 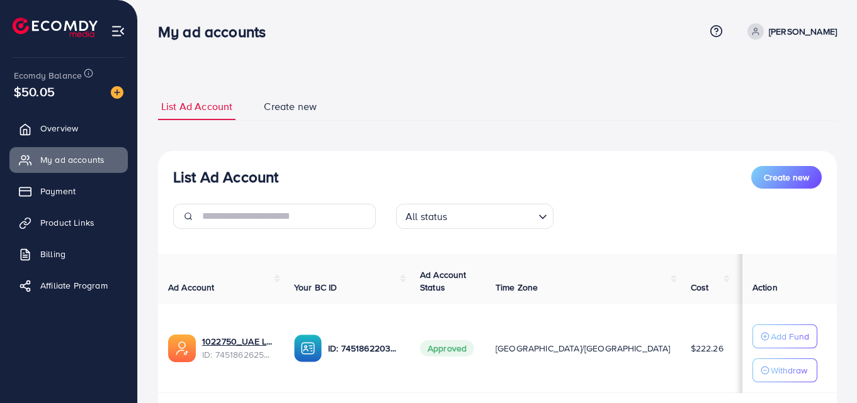 I want to click on span: Ad Account, so click(x=191, y=288).